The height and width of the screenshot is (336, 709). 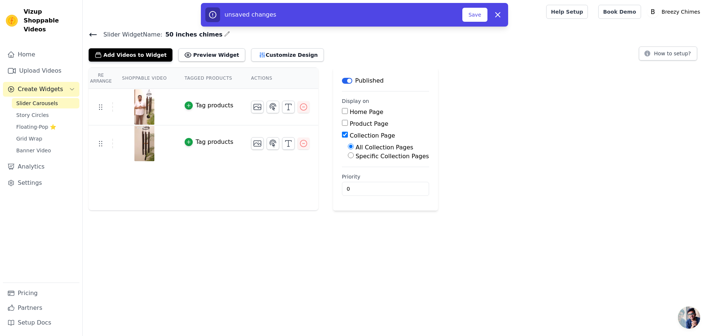 I want to click on a: Grid Wrap, so click(x=45, y=139).